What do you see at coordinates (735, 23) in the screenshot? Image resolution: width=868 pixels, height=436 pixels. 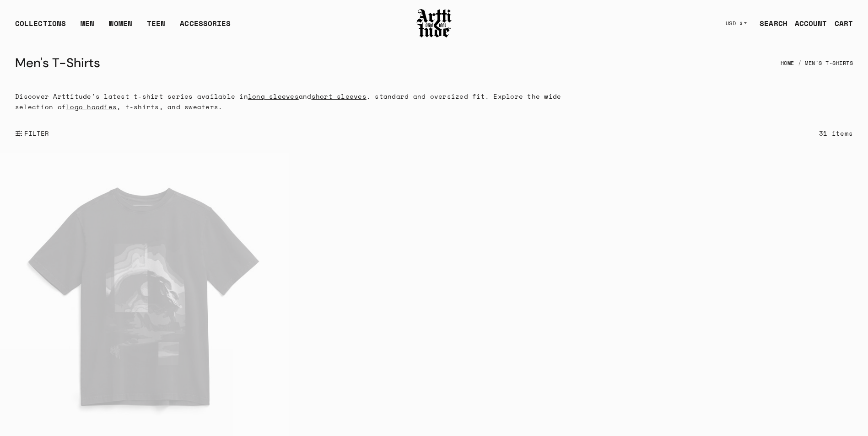 I see `span: USD $` at bounding box center [735, 23].